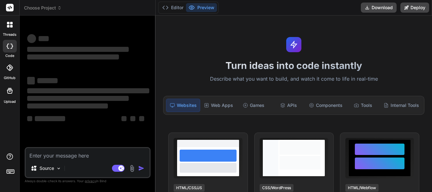 The image size is (432, 192). Describe the element at coordinates (294, 65) in the screenshot. I see `h1: Turn ideas into code instantly` at that location.